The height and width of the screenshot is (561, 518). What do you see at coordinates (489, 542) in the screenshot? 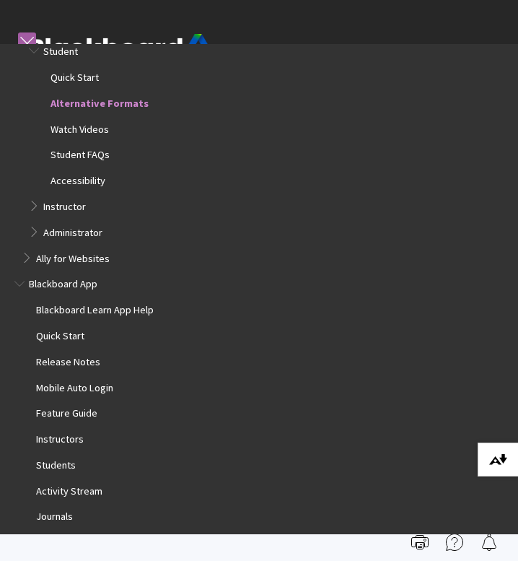
I see `img: Follow this page` at bounding box center [489, 542].